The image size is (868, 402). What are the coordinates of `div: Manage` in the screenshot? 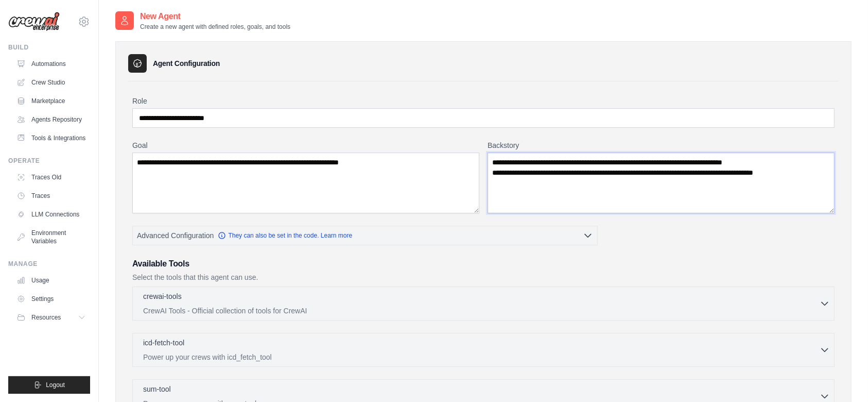 It's located at (49, 264).